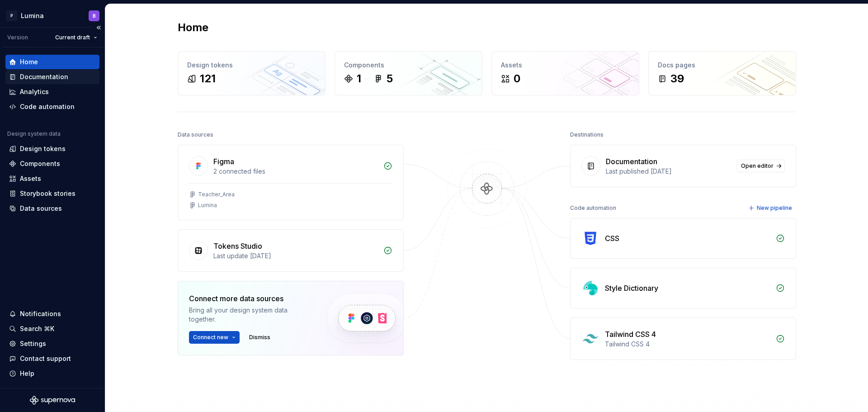  I want to click on div: Teacher_Area, so click(216, 194).